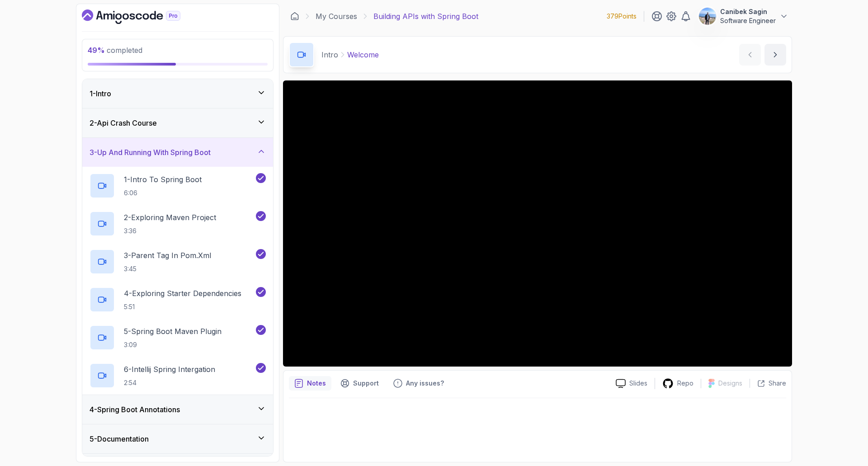 The height and width of the screenshot is (466, 868). Describe the element at coordinates (768, 384) in the screenshot. I see `button: Share` at that location.